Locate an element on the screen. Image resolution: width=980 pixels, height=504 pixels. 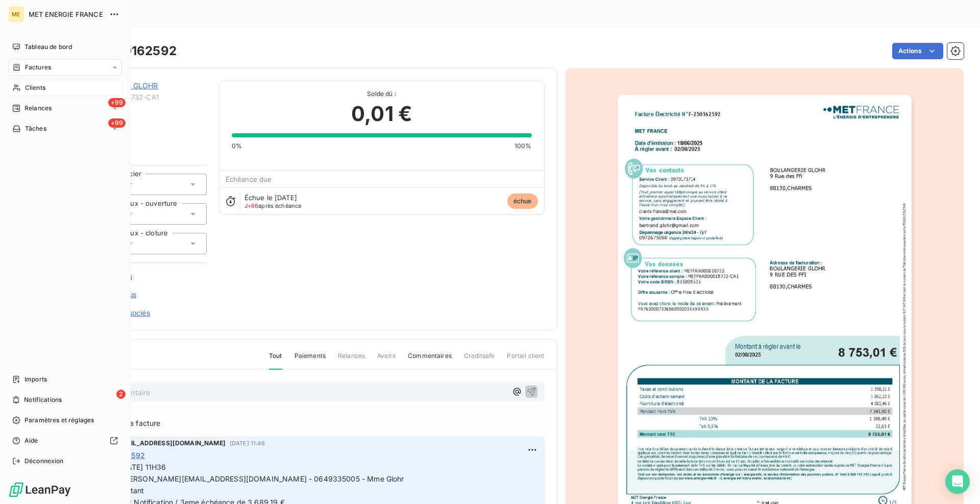
span: Commentaires is located at coordinates (430, 360).